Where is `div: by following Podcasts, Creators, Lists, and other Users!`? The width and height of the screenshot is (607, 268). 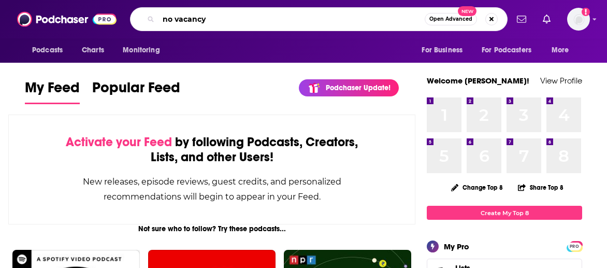 div: by following Podcasts, Creators, Lists, and other Users! is located at coordinates (212, 150).